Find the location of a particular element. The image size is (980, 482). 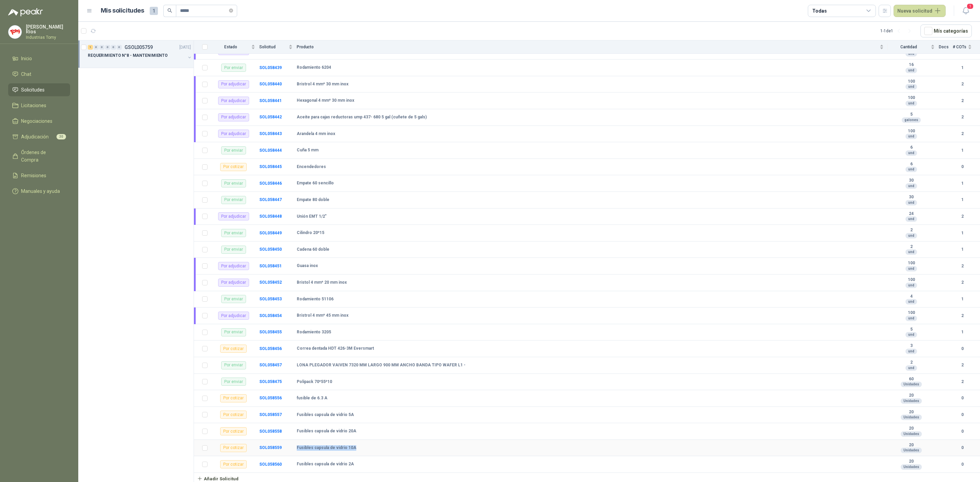

b: SOL058558 is located at coordinates (271, 431).